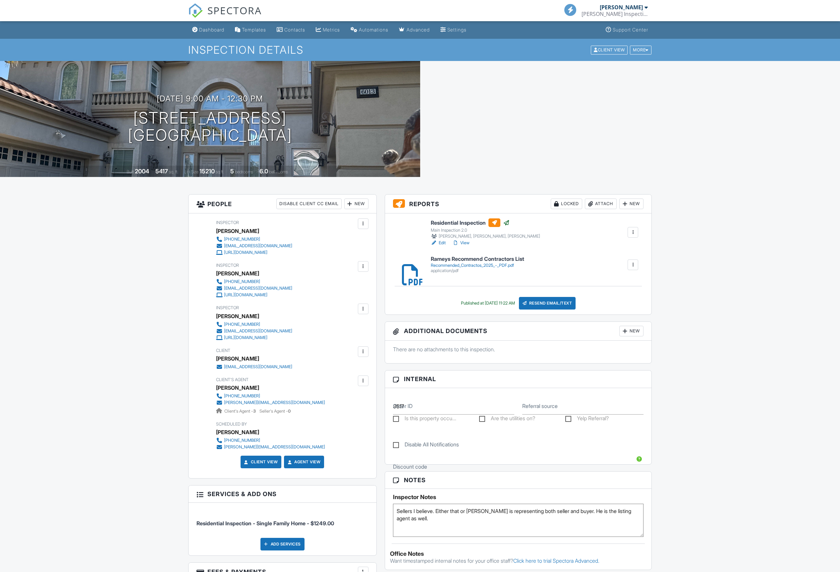 The image size is (840, 572). What do you see at coordinates (486, 230) in the screenshot?
I see `div: Main Inspection 2.0` at bounding box center [486, 230].